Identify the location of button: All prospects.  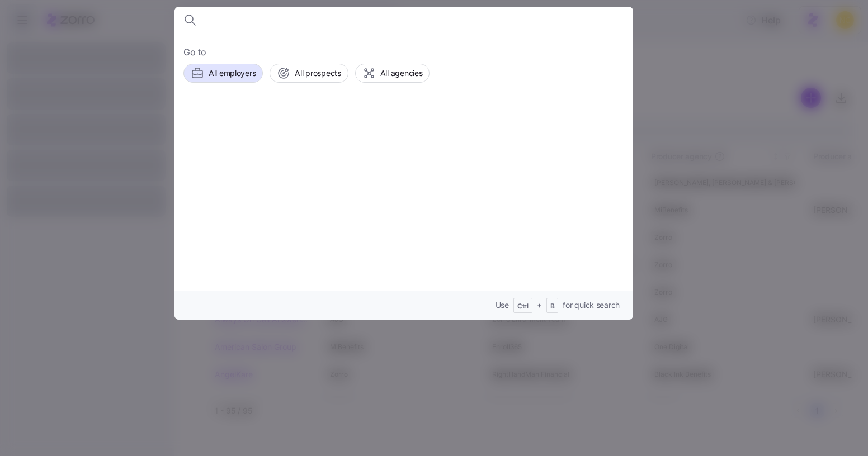
(308, 74).